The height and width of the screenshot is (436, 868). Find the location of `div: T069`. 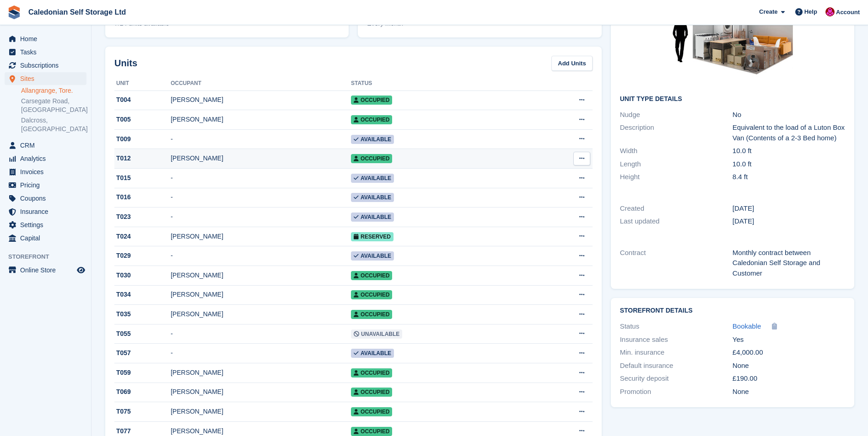

div: T069 is located at coordinates (142, 391).